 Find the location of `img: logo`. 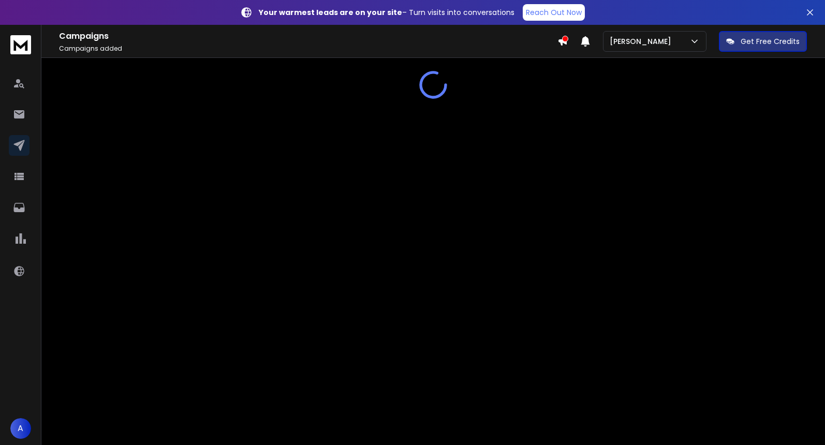

img: logo is located at coordinates (21, 45).